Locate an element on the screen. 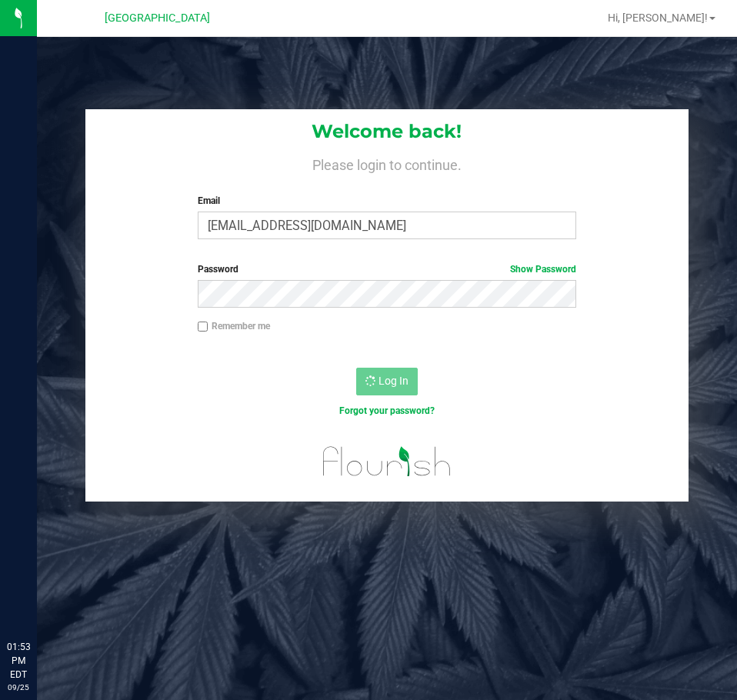 This screenshot has height=700, width=737. a: Forgot your password? is located at coordinates (387, 410).